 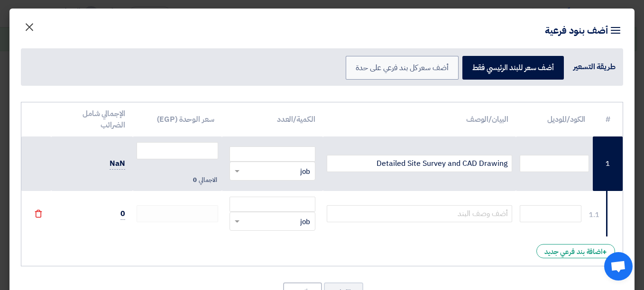 What do you see at coordinates (208, 180) in the screenshot?
I see `span: الاجمالي` at bounding box center [208, 180].